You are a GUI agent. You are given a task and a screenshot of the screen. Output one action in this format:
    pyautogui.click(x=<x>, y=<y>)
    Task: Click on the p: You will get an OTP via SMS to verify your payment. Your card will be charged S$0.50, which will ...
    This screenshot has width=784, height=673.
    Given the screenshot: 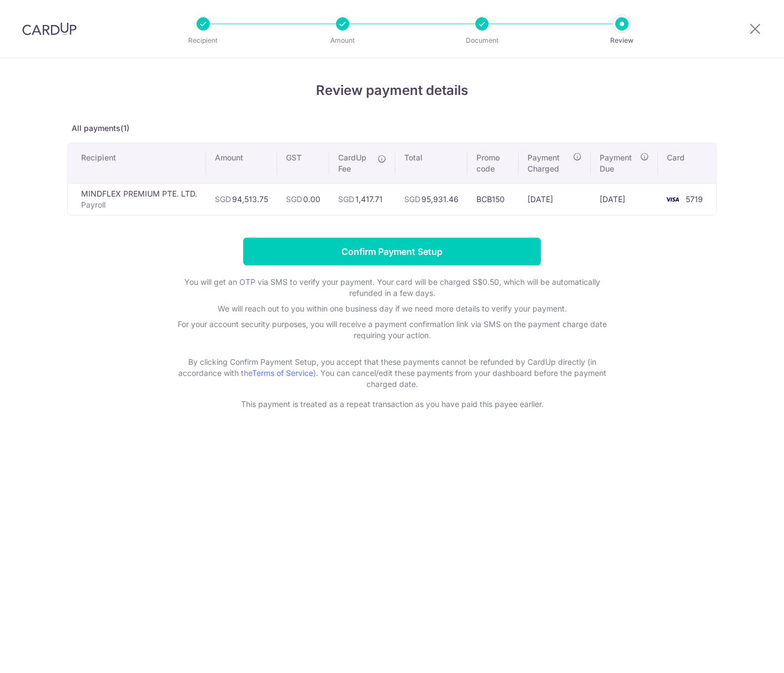 What is the action you would take?
    pyautogui.click(x=392, y=287)
    